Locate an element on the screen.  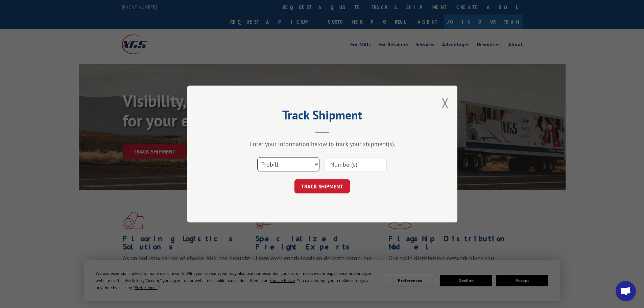
h2: Track Shipment is located at coordinates (322, 117).